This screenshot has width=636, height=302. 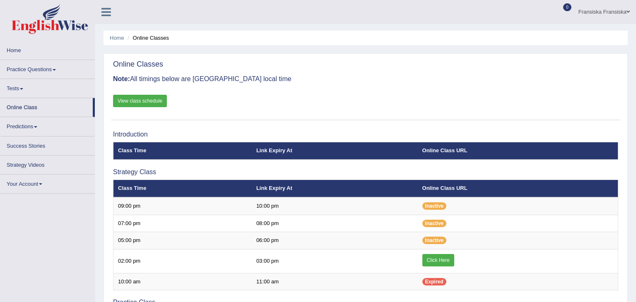 What do you see at coordinates (183, 224) in the screenshot?
I see `td: 07:00 pm` at bounding box center [183, 224].